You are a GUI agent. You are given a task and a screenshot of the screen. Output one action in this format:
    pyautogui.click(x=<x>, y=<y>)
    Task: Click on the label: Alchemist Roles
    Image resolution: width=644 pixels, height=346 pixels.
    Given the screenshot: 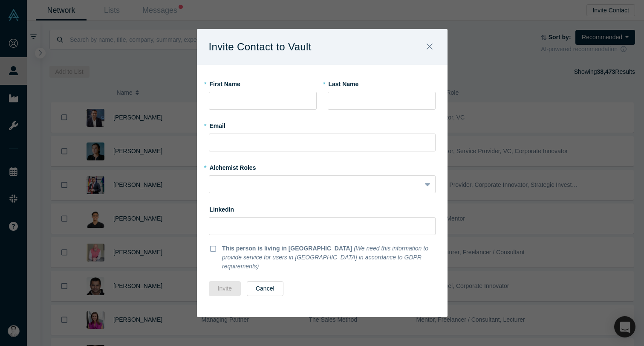 What is the action you would take?
    pyautogui.click(x=322, y=166)
    